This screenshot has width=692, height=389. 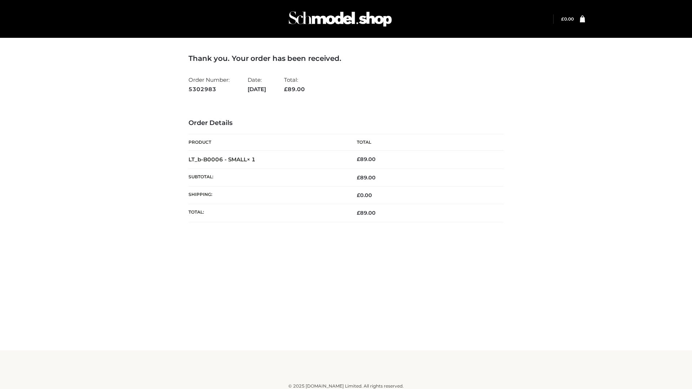 I want to click on bdi: 89.00, so click(x=366, y=159).